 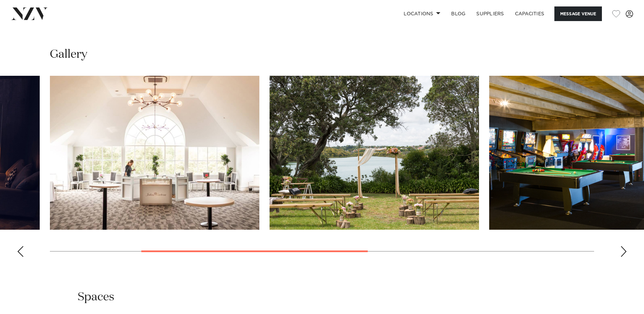 I want to click on a: SUPPLIERS, so click(x=490, y=14).